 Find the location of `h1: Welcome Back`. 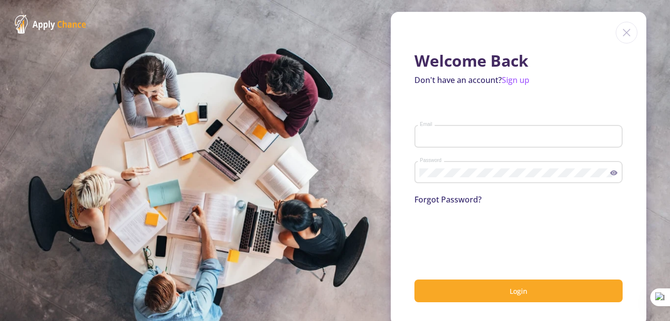

h1: Welcome Back is located at coordinates (519, 61).